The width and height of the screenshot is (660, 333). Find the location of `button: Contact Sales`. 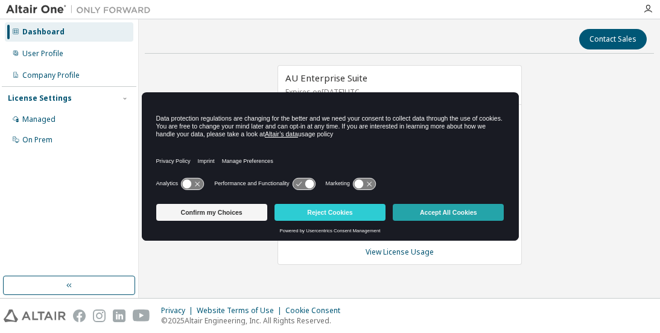

button: Contact Sales is located at coordinates (613, 39).